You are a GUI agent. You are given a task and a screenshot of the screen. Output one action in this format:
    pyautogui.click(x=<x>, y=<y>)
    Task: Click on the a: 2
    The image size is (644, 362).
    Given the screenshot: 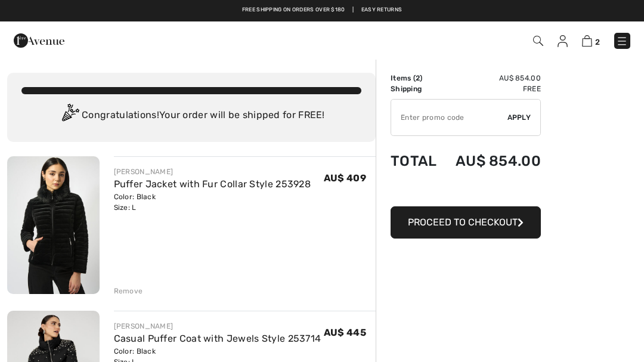 What is the action you would take?
    pyautogui.click(x=591, y=41)
    